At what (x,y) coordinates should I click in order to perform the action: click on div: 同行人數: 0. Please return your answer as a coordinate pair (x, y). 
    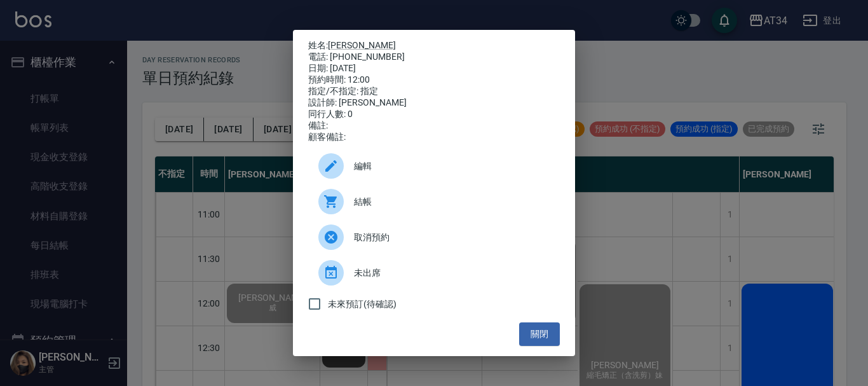
    Looking at the image, I should click on (434, 114).